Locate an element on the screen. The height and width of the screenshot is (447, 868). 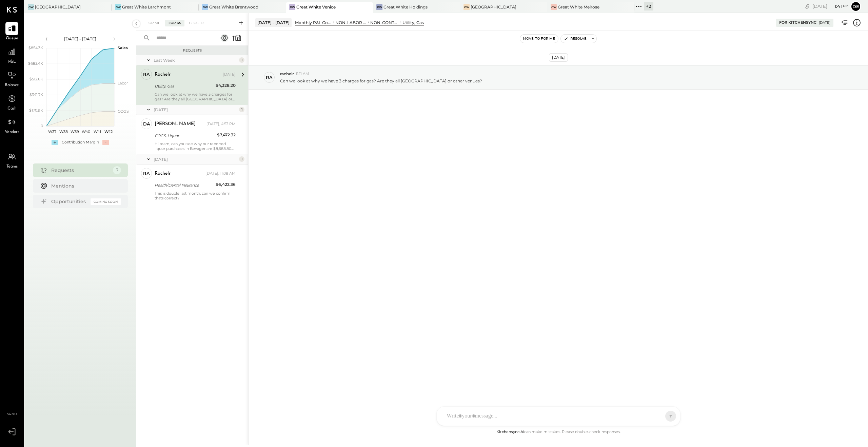
div: Hi team, can you see why our reported liquor purchases in Bevager are $8,688.80 but here they're ... is located at coordinates (195, 146).